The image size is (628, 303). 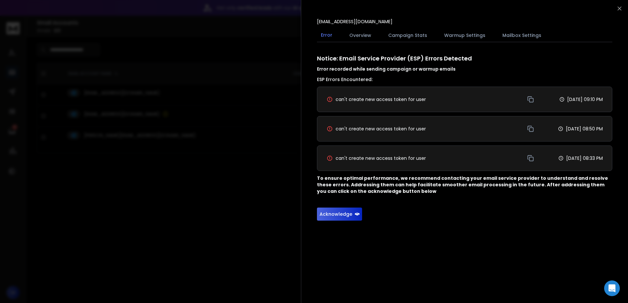 What do you see at coordinates (465, 63) in the screenshot?
I see `h1: Notice: Email Service Provider (ESP) Errors Detected` at bounding box center [465, 63].